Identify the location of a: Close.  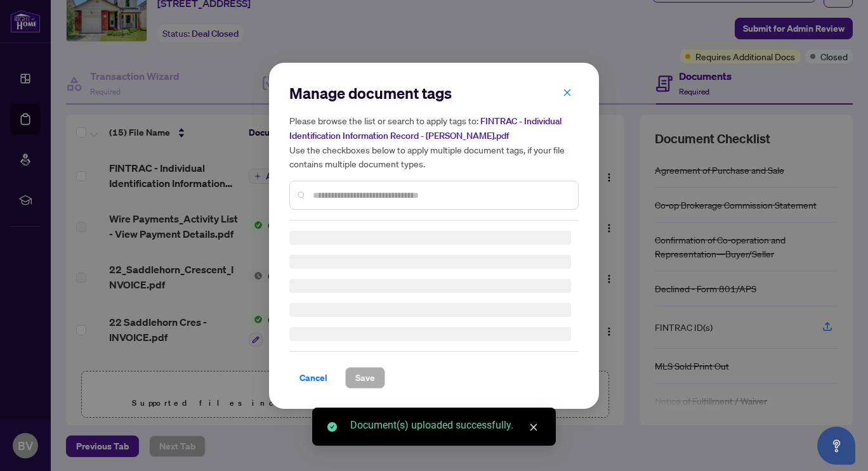
(534, 427).